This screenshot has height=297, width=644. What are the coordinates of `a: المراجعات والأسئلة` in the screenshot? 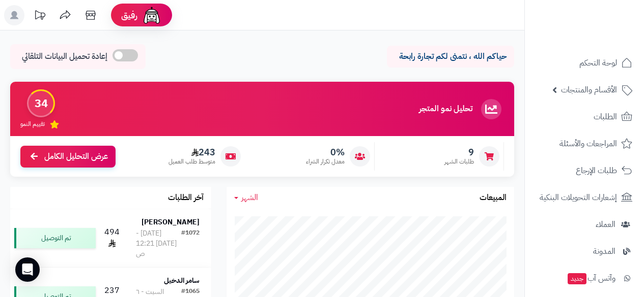 It's located at (585, 144).